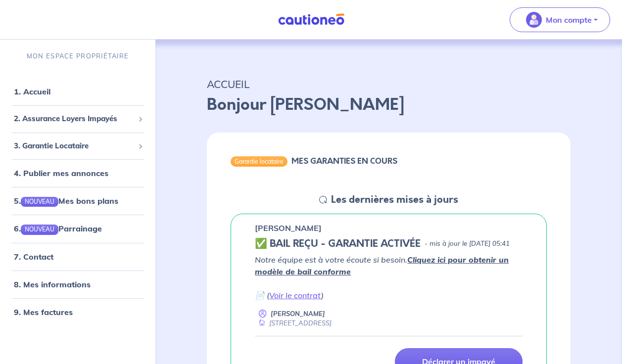 The height and width of the screenshot is (364, 622). Describe the element at coordinates (33, 91) in the screenshot. I see `a: 1. Accueil` at that location.